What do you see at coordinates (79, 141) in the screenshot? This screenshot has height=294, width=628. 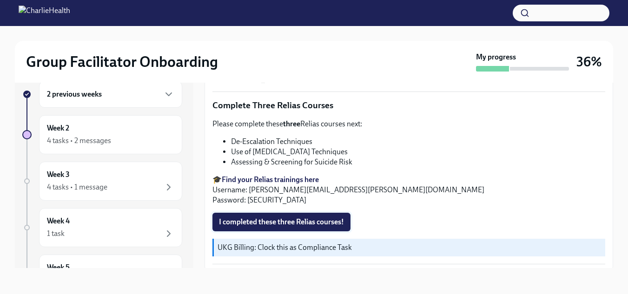 I see `div: 4 tasks • 2 messages` at bounding box center [79, 141].